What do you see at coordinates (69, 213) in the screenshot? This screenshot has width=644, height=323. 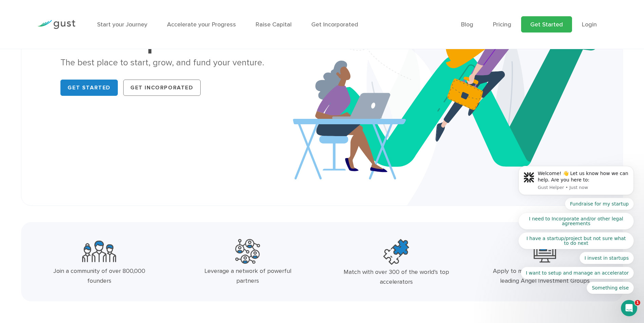 I see `button: Quick reply: I want to setup and manage an accelerator` at bounding box center [69, 213].